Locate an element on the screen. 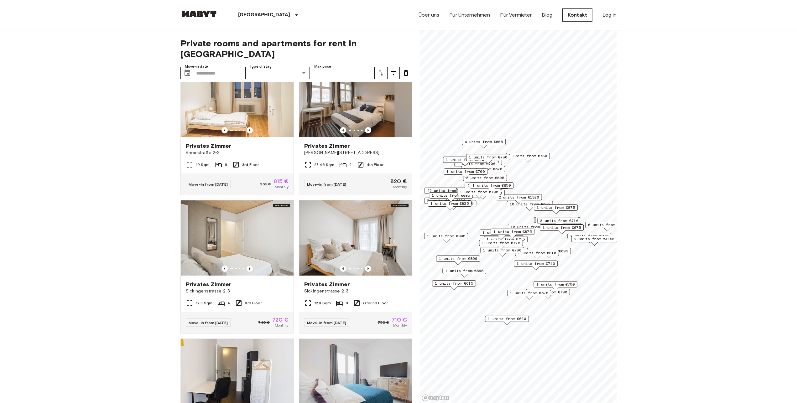  span: 4 units from €605 is located at coordinates (484, 142).